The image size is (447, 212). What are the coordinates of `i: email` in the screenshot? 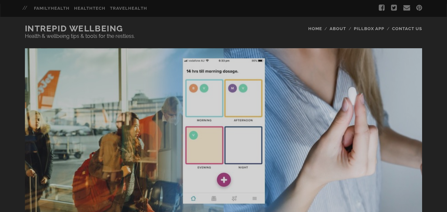 It's located at (407, 7).